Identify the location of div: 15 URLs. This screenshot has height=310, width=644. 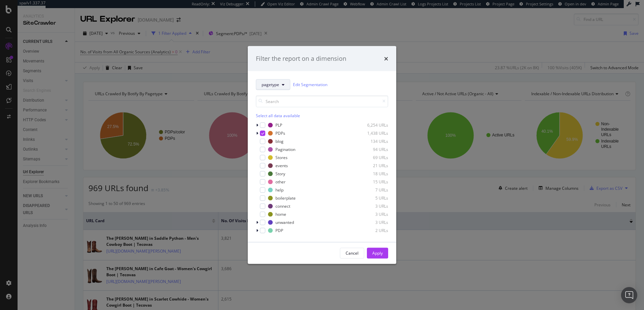
(372, 181).